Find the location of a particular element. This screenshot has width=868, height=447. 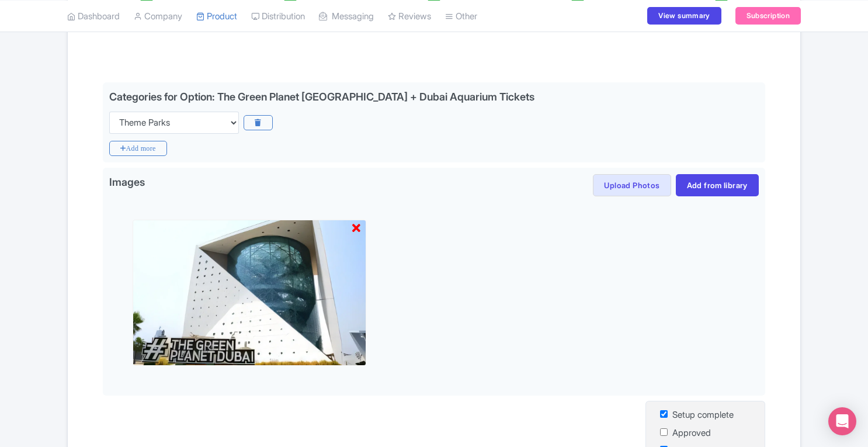

button: Upload Photos is located at coordinates (631, 185).